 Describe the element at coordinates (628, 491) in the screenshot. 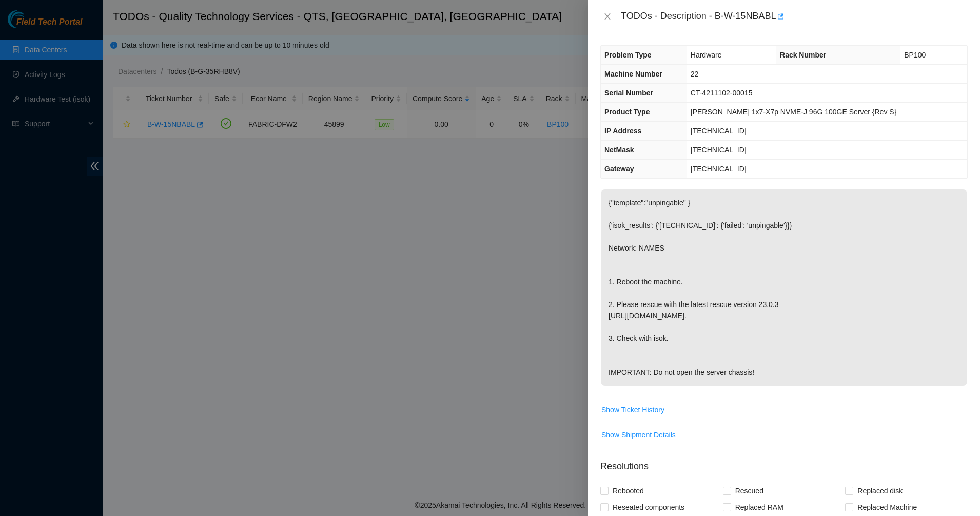

I see `span: Rebooted` at that location.